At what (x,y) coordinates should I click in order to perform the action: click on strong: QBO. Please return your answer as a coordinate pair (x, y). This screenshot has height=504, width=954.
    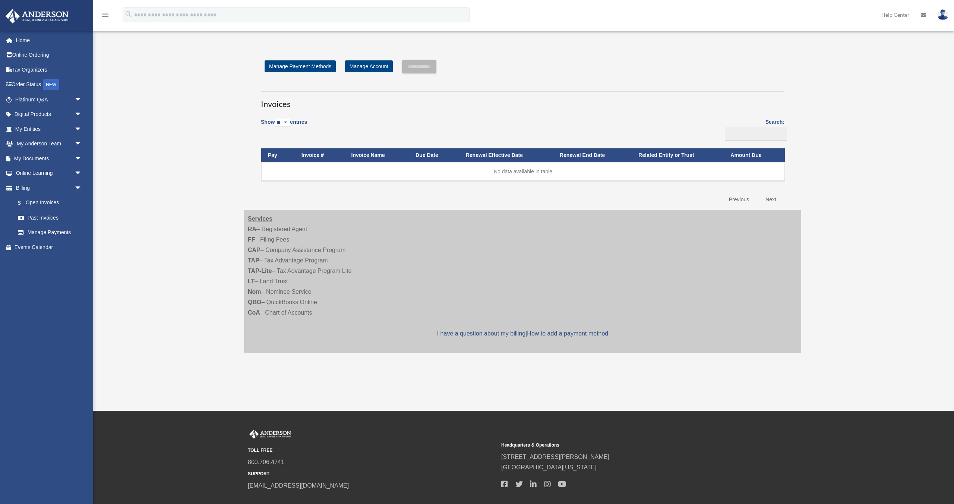
    Looking at the image, I should click on (254, 302).